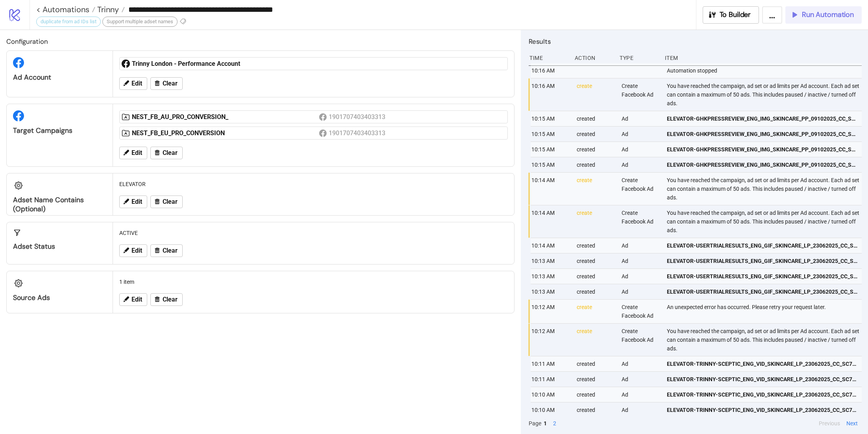 Image resolution: width=868 pixels, height=434 pixels. What do you see at coordinates (550, 364) in the screenshot?
I see `div: 10:11 AM` at bounding box center [550, 364].